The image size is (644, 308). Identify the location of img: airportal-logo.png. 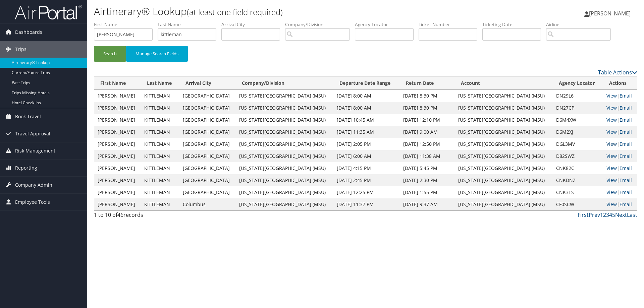
(48, 12).